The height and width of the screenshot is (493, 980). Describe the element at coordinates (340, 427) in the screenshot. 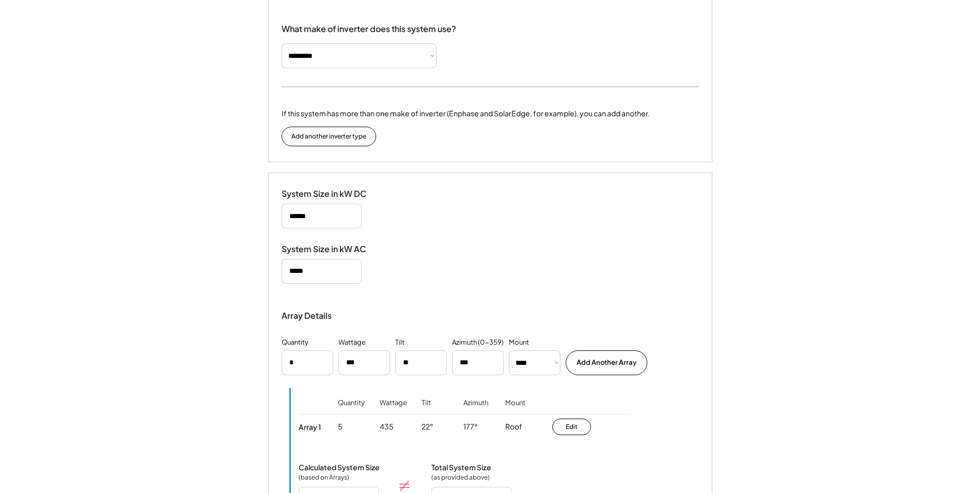

I see `div: 5` at that location.